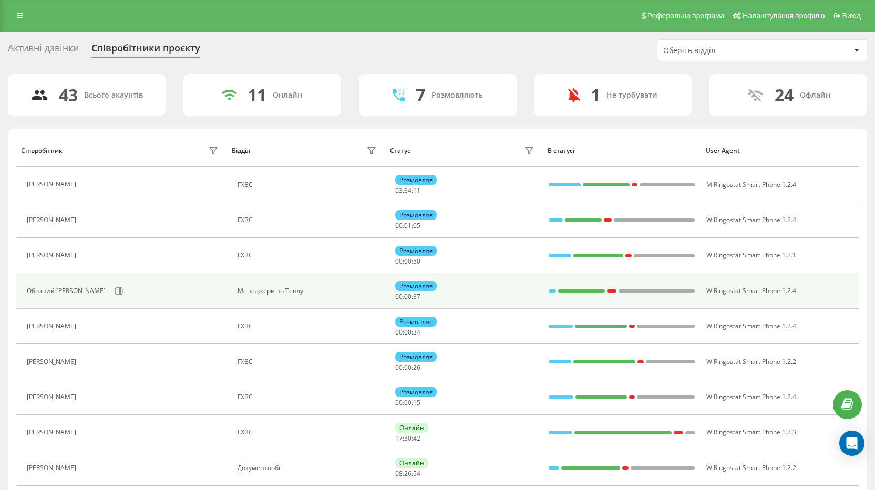 The width and height of the screenshot is (875, 490). Describe the element at coordinates (631, 95) in the screenshot. I see `div: Не турбувати` at that location.